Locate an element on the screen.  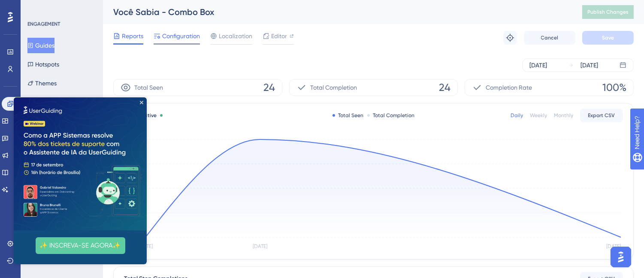
button: Open AI Assistant Launcher is located at coordinates (13, 13).